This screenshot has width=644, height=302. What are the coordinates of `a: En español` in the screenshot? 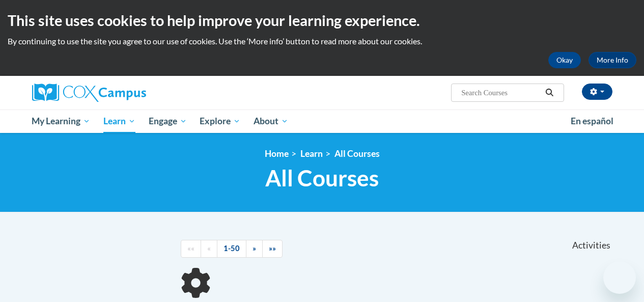 It's located at (592, 121).